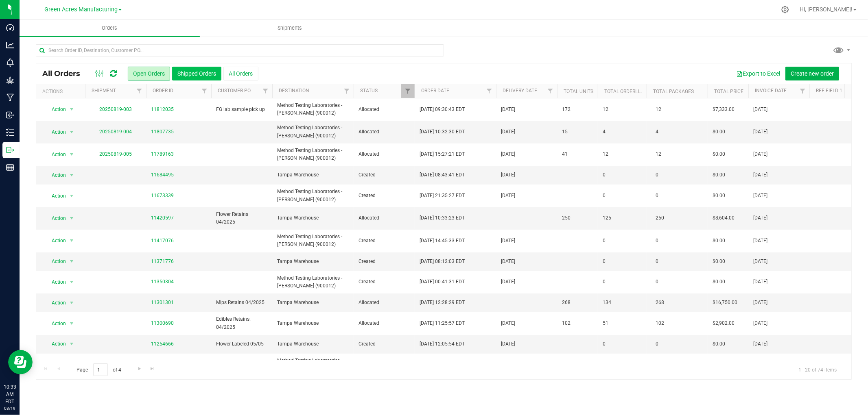 Image resolution: width=868 pixels, height=415 pixels. What do you see at coordinates (242, 303) in the screenshot?
I see `span: Mips Retains 04/2025` at bounding box center [242, 303].